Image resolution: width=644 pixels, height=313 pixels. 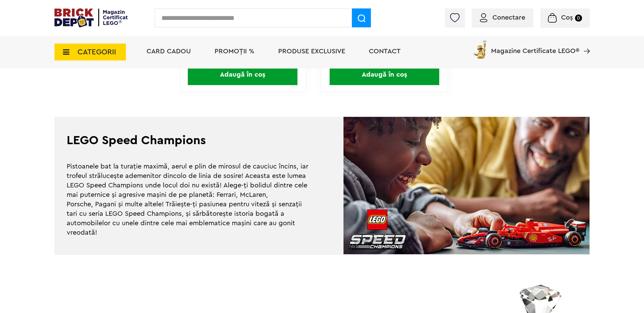 I want to click on a: Produse exclusive, so click(x=312, y=51).